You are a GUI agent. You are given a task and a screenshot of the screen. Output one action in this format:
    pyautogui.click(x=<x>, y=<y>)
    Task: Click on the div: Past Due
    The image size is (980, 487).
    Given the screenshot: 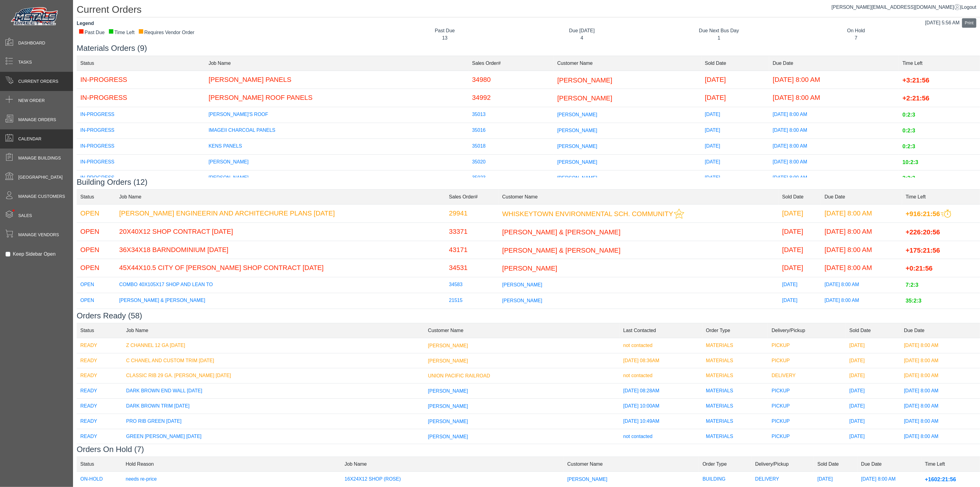 What is the action you would take?
    pyautogui.click(x=92, y=32)
    